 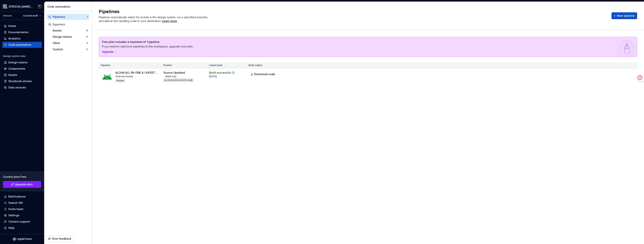 I want to click on div: Home, so click(x=12, y=26).